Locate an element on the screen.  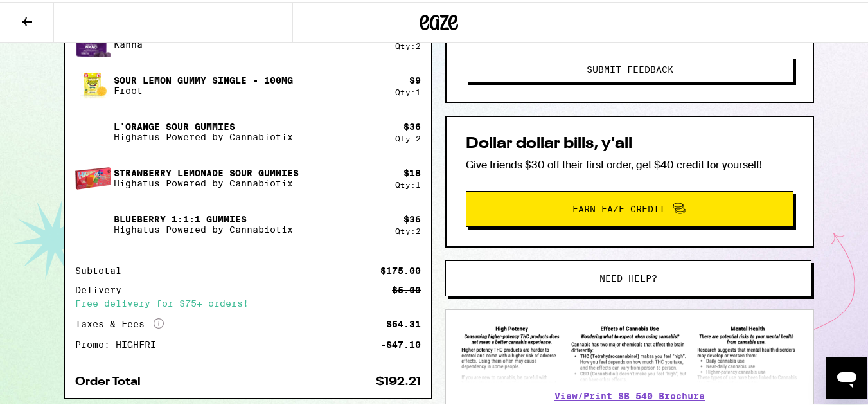
p: Sour Lemon Gummy Single - 100mg is located at coordinates (203, 78).